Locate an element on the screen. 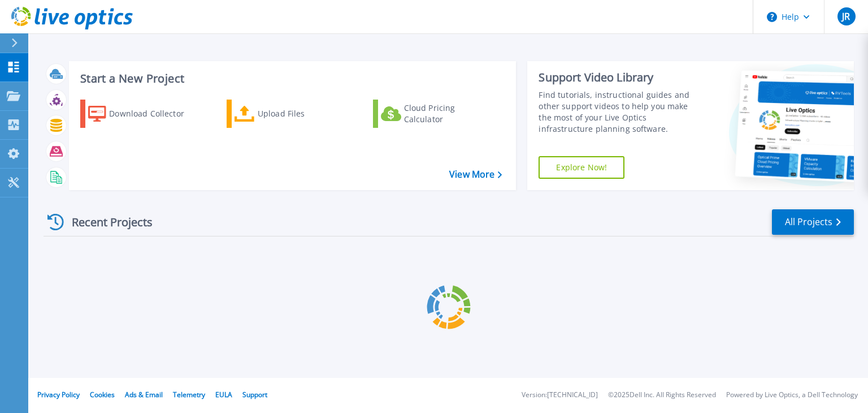 The image size is (868, 413). div: Cloud Pricing Calculator is located at coordinates (450, 114).